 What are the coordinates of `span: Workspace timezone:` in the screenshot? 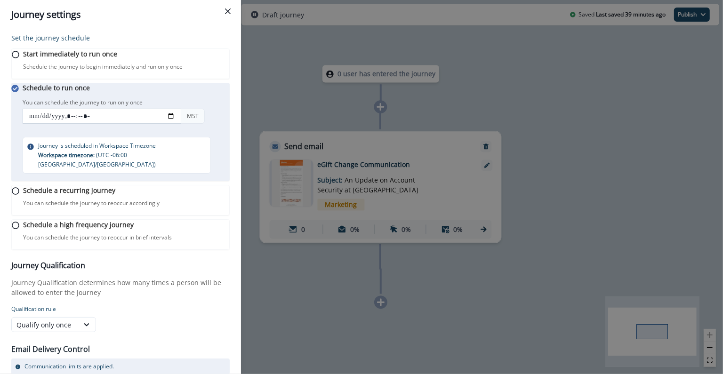 It's located at (67, 155).